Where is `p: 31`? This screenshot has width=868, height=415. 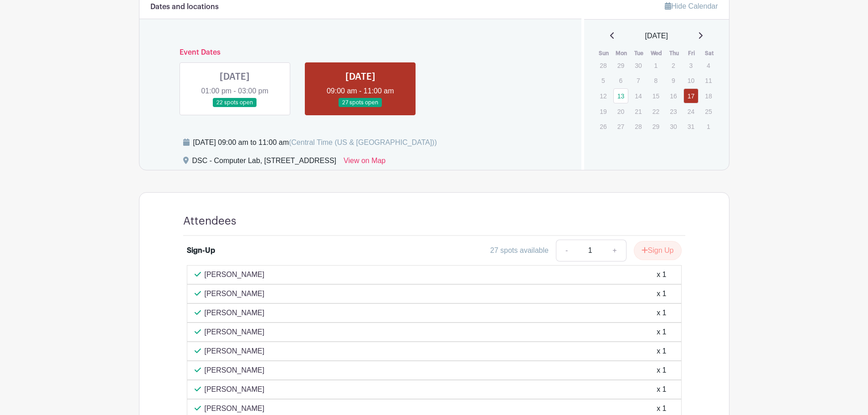
p: 31 is located at coordinates (691, 126).